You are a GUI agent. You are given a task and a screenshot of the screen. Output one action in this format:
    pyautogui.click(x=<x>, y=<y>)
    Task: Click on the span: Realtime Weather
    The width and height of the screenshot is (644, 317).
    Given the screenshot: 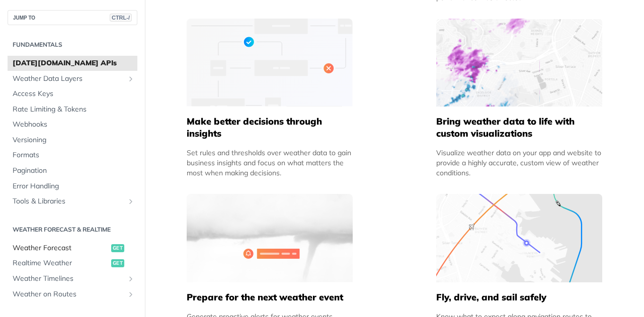 What is the action you would take?
    pyautogui.click(x=61, y=263)
    